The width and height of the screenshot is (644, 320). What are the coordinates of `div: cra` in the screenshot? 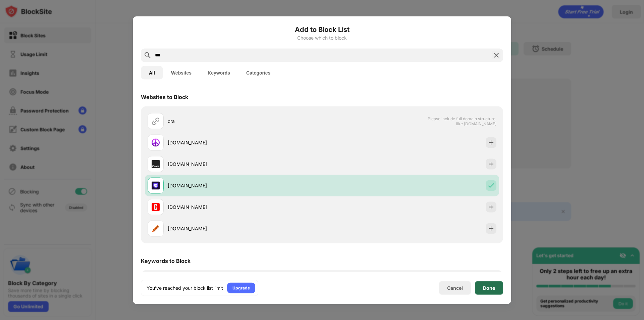 It's located at (245, 121).